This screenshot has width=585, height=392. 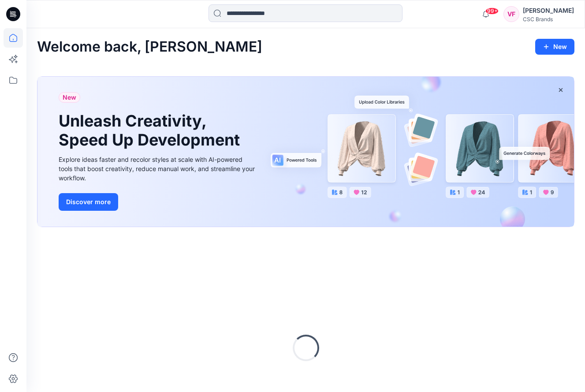 I want to click on div: Explore ideas faster and recolor styles at scale with AI-powered tools that boost creativity, red..., so click(x=158, y=168).